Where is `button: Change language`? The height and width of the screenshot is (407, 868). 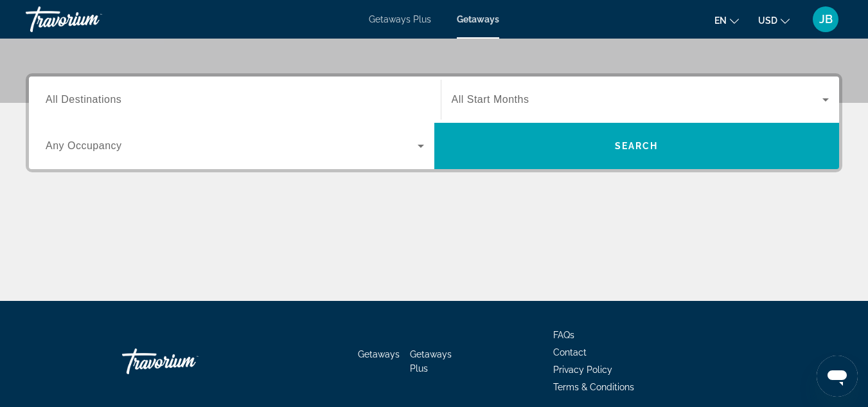
button: Change language is located at coordinates (727, 20).